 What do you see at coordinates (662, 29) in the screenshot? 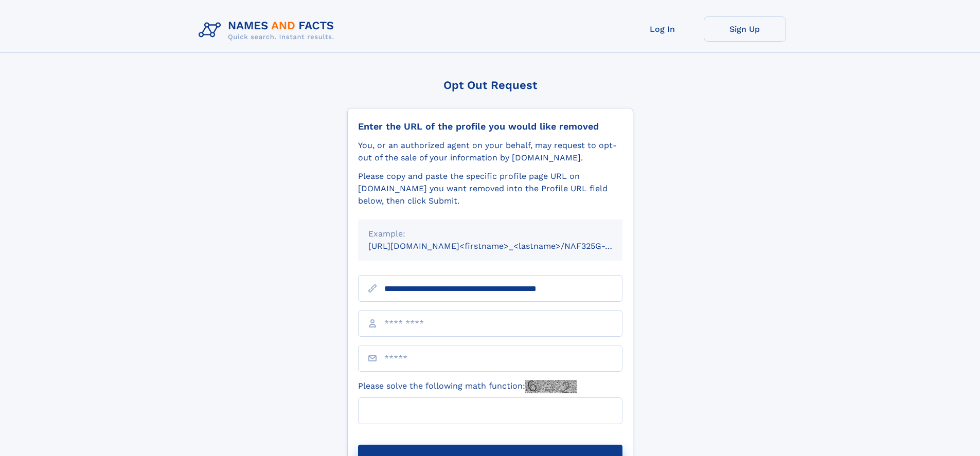
I see `a: Log In` at bounding box center [662, 29].